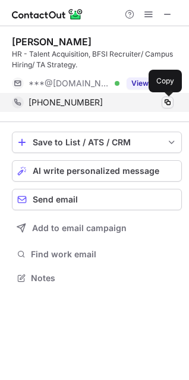  What do you see at coordinates (150, 83) in the screenshot?
I see `button: Reveal Button` at bounding box center [150, 83].